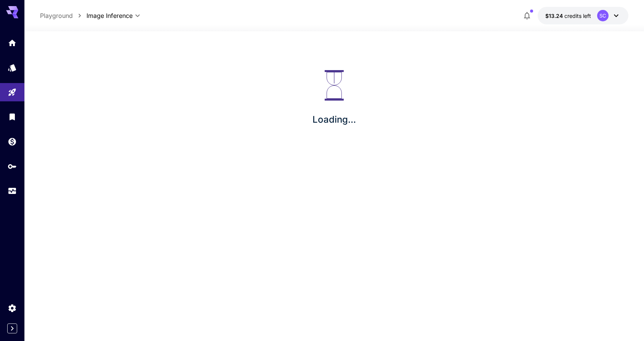 The image size is (644, 341). Describe the element at coordinates (12, 117) in the screenshot. I see `div: Library` at that location.